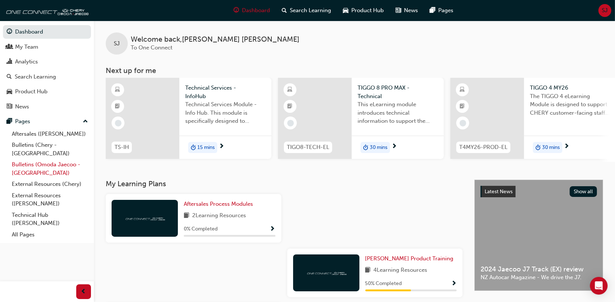  I want to click on a: My Team, so click(47, 47).